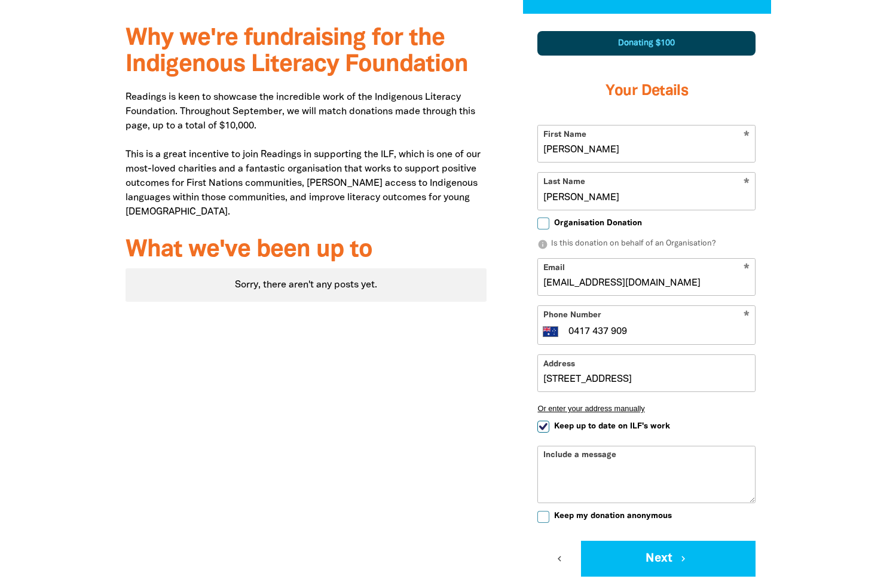 The width and height of the screenshot is (896, 588). What do you see at coordinates (306, 155) in the screenshot?
I see `p: Readings is keen to showcase the incredible work of the Indigenous Literacy Foundation. Throughou...` at bounding box center [306, 155].